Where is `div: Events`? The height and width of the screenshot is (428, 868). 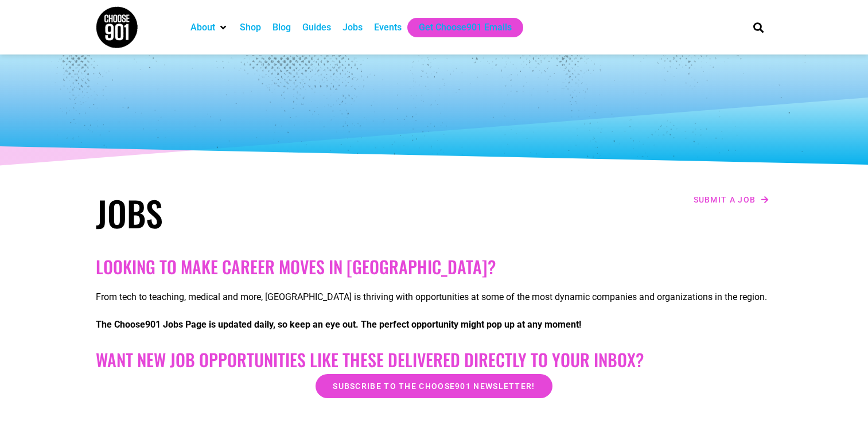
div: Events is located at coordinates (388, 27).